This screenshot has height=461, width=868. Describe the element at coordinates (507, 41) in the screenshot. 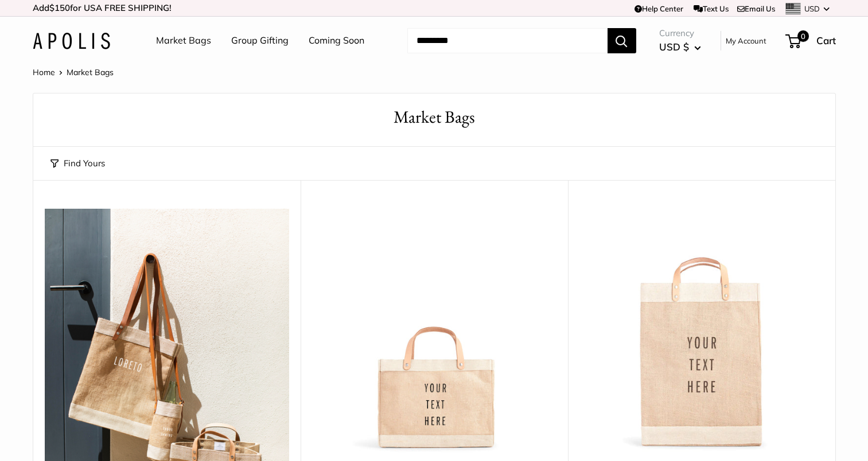

I see `input: Search...` at that location.